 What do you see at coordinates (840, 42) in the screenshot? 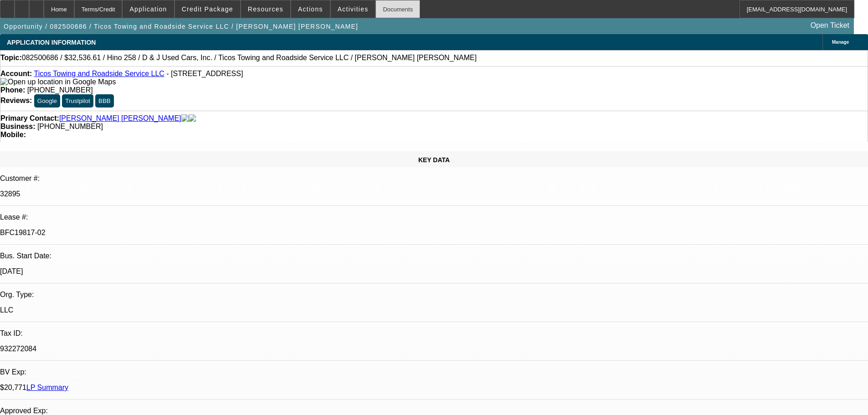
I see `span: Manage` at bounding box center [840, 42].